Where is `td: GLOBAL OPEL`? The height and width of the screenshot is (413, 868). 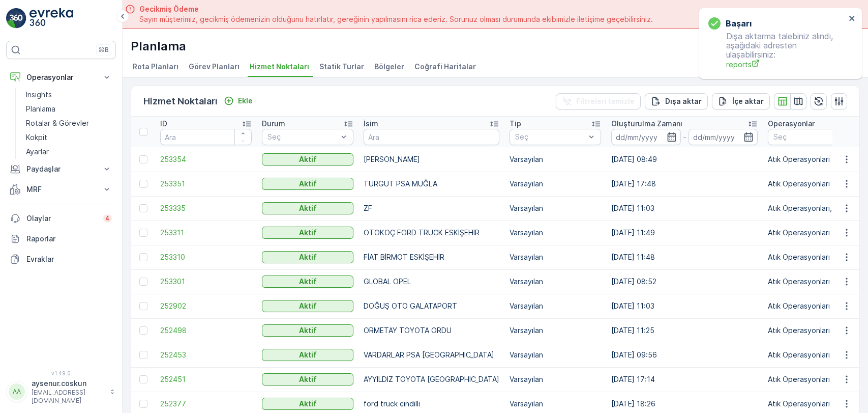
td: GLOBAL OPEL is located at coordinates (431, 282).